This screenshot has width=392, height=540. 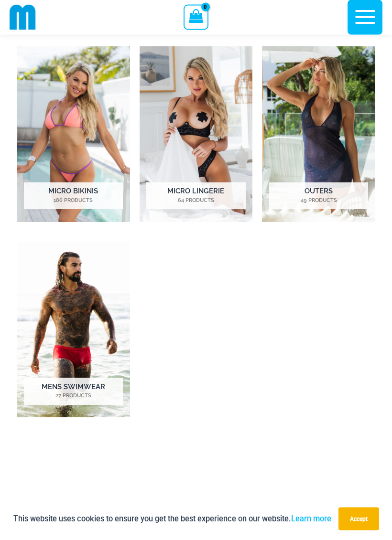 What do you see at coordinates (196, 135) in the screenshot?
I see `a: Visit product category Micro Lingerie` at bounding box center [196, 135].